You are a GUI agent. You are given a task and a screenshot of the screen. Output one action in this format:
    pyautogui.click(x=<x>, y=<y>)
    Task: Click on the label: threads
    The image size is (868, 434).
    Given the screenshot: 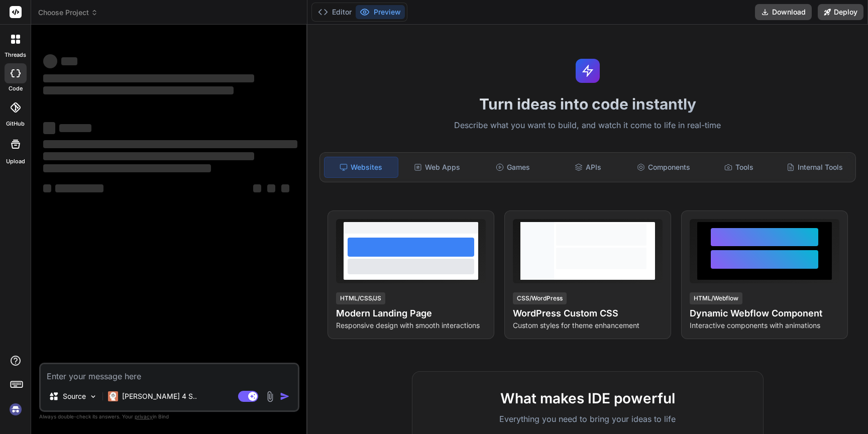 What is the action you would take?
    pyautogui.click(x=15, y=55)
    